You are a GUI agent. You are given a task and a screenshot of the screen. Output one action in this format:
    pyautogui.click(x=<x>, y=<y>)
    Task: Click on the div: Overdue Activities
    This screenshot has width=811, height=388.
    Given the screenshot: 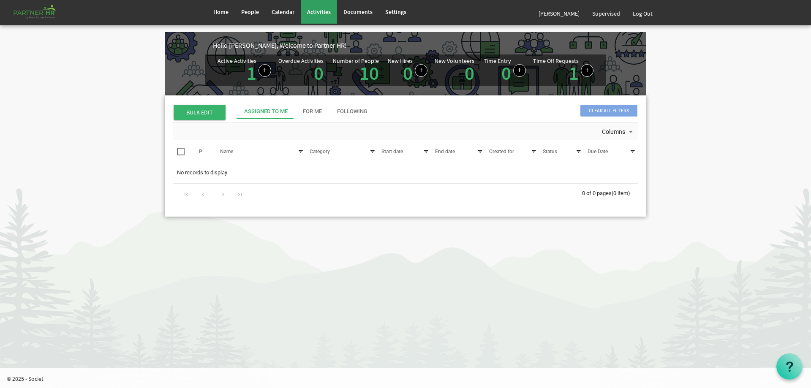 What is the action you would take?
    pyautogui.click(x=301, y=61)
    